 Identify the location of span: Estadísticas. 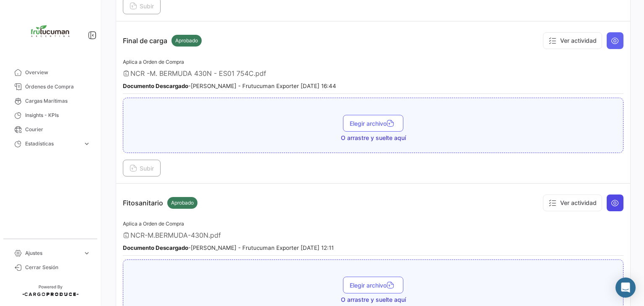
(53, 144).